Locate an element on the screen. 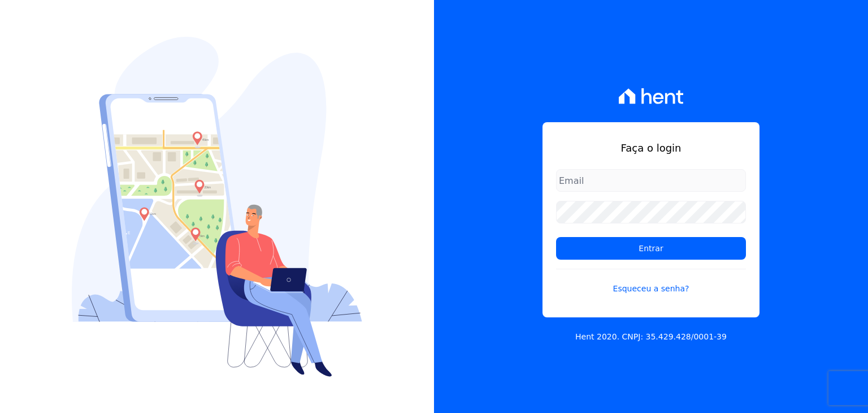  input: Email is located at coordinates (651, 181).